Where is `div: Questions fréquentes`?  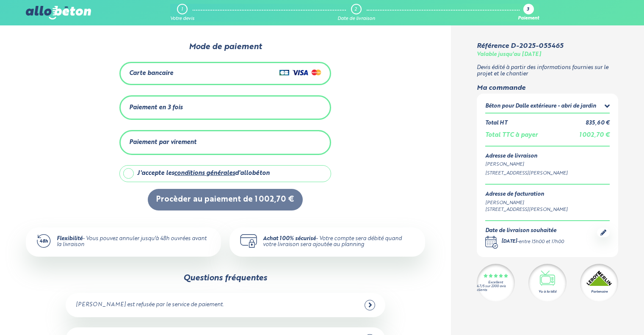
div: Questions fréquentes is located at coordinates (225, 278).